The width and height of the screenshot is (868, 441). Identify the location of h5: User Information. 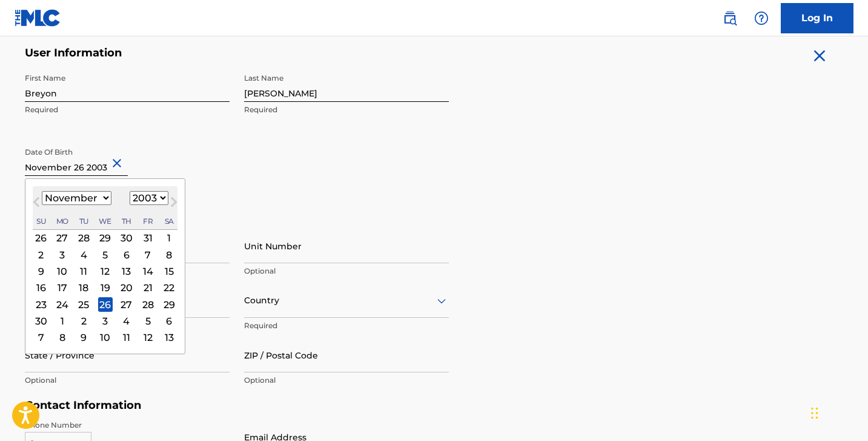
(237, 53).